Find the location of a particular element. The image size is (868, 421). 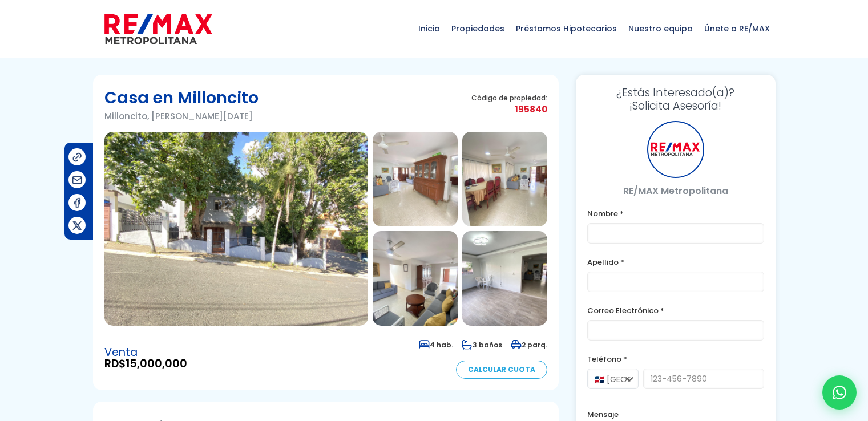

span: RD$ is located at coordinates (146, 364).